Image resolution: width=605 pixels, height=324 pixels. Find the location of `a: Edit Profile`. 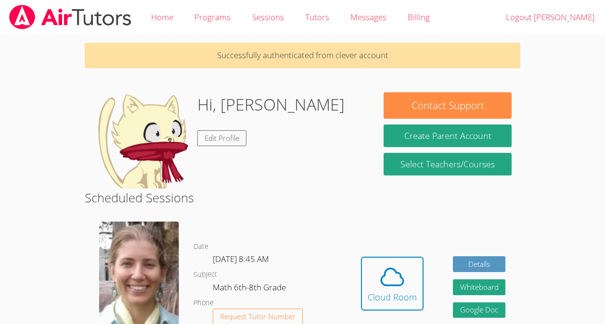

a: Edit Profile is located at coordinates (222, 138).